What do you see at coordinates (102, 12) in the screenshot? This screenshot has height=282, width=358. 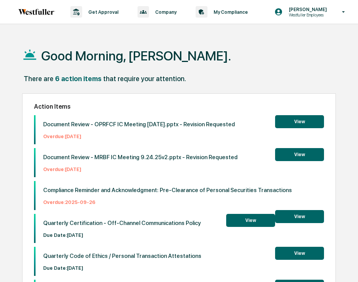 I see `p: Get Approval` at bounding box center [102, 12].